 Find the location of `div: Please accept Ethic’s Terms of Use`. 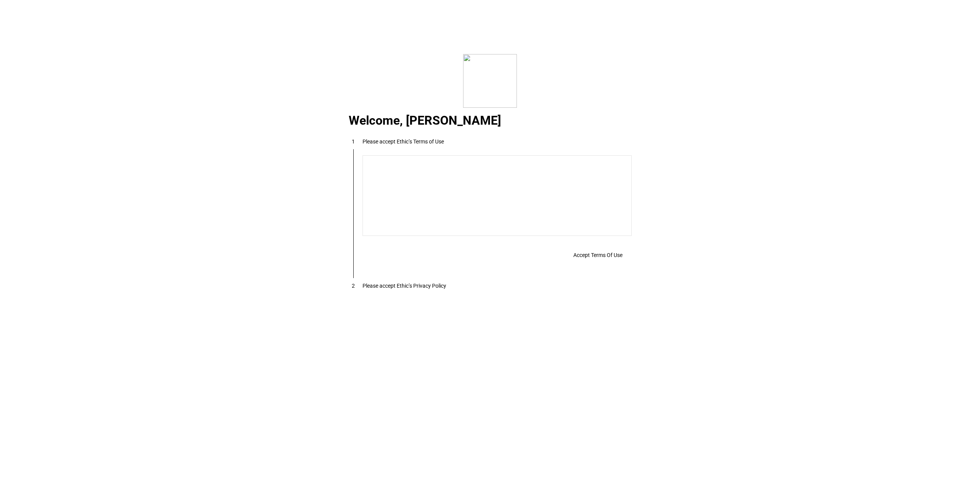

div: Please accept Ethic’s Terms of Use is located at coordinates (403, 142).